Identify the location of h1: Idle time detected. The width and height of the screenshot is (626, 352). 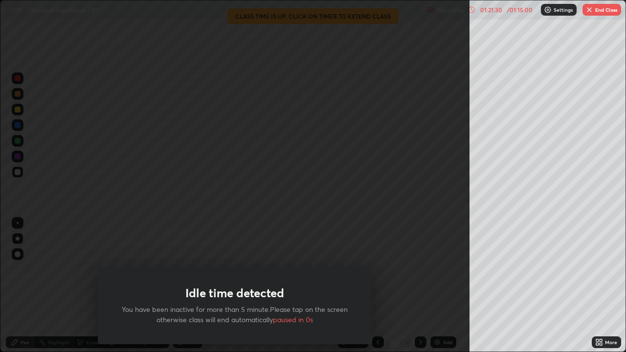
(235, 293).